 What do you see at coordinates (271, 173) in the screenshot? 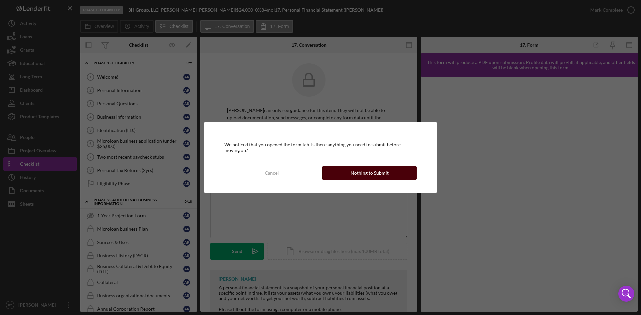
I see `button: Cancel` at bounding box center [271, 173].